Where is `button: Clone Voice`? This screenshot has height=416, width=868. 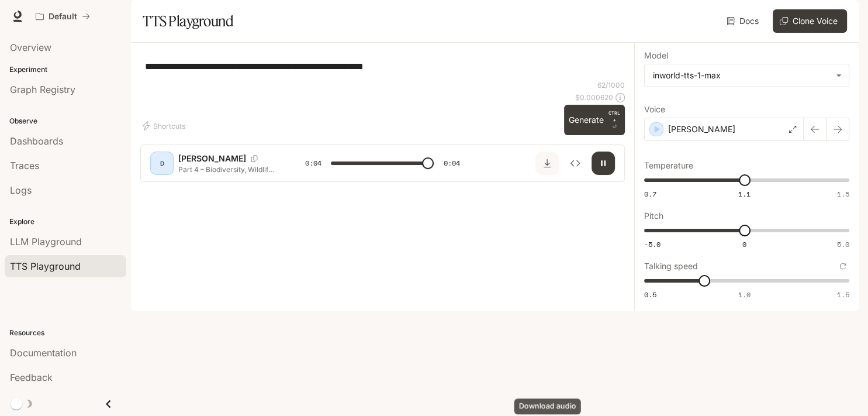
button: Clone Voice is located at coordinates (809, 21).